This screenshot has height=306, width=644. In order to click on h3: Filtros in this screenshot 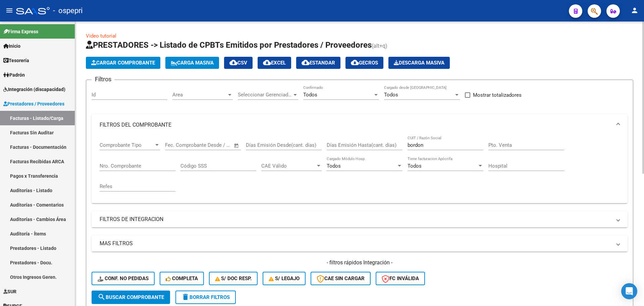, I will do `click(103, 79)`.